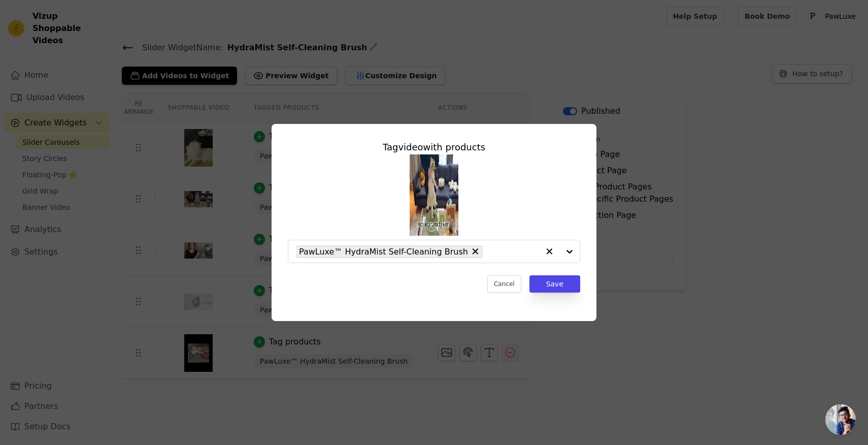 This screenshot has height=445, width=868. I want to click on a: Open chat, so click(840, 420).